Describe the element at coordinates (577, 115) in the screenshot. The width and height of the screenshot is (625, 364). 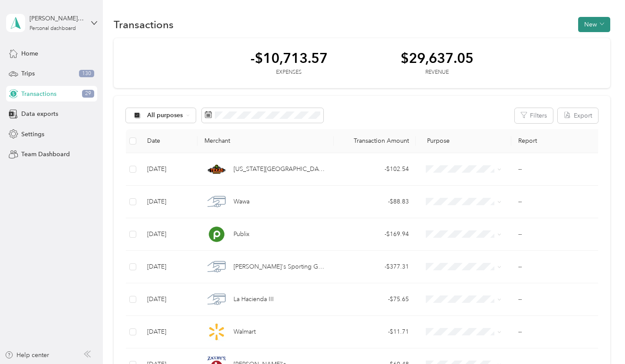
I see `button: Export` at that location.